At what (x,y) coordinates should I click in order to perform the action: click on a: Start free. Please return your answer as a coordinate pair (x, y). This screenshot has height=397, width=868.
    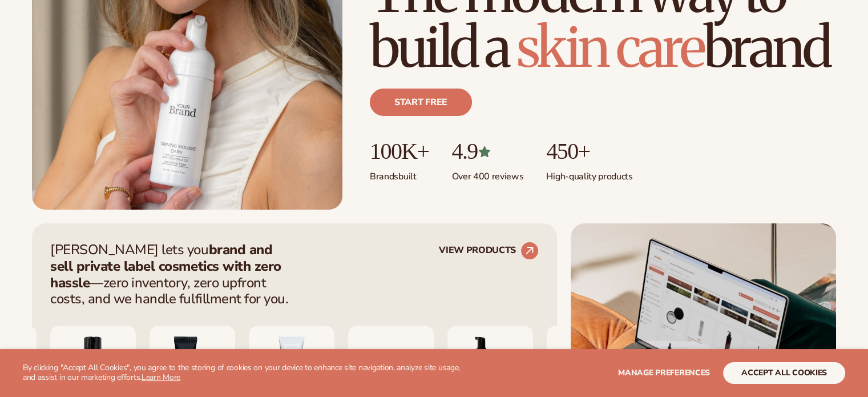
    Looking at the image, I should click on (421, 102).